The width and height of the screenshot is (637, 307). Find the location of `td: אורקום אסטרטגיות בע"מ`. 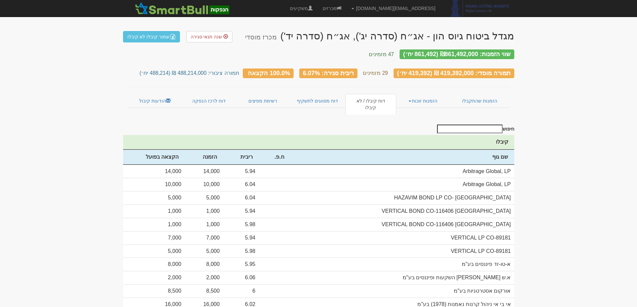

td: אורקום אסטרטגיות בע"מ is located at coordinates (402, 291).